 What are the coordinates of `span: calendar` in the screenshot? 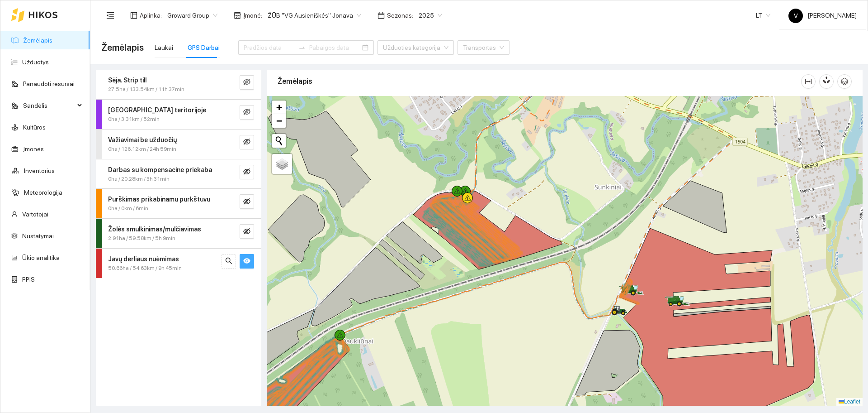 It's located at (381, 15).